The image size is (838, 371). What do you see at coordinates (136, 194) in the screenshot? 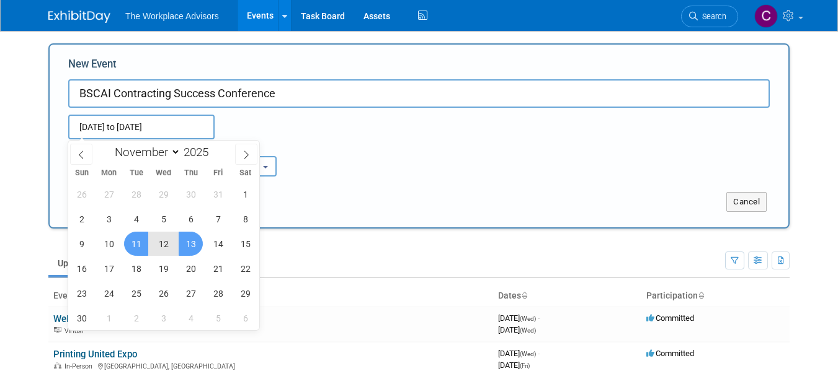
I see `span: October 28, 2025` at bounding box center [136, 194].